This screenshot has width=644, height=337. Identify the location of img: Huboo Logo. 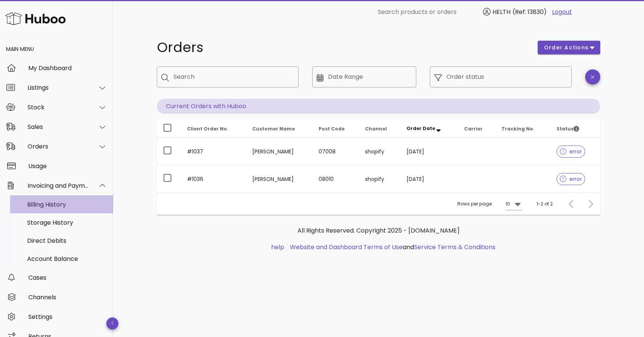
(36, 18).